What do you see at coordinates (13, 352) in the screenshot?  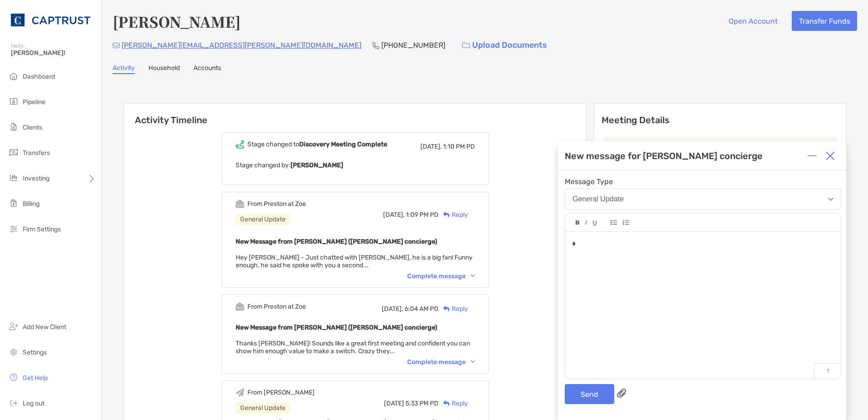 I see `img: settings icon` at bounding box center [13, 352].